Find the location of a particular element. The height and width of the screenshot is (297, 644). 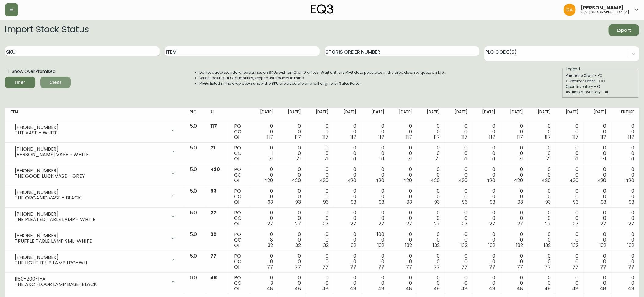

div: THE LIGHT IT UP LAMP LRG-WH is located at coordinates (90, 262).